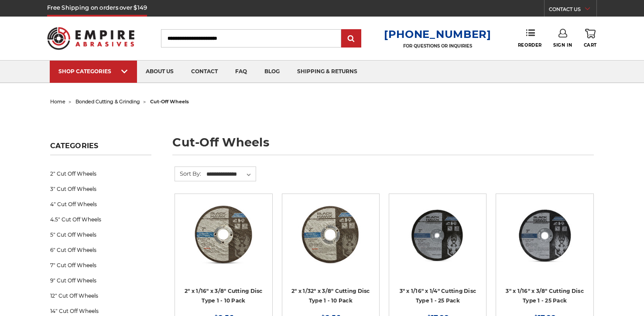  What do you see at coordinates (331, 235) in the screenshot?
I see `img: 2" x 1/32" x 3/8" Cut Off Wheel` at bounding box center [331, 235].